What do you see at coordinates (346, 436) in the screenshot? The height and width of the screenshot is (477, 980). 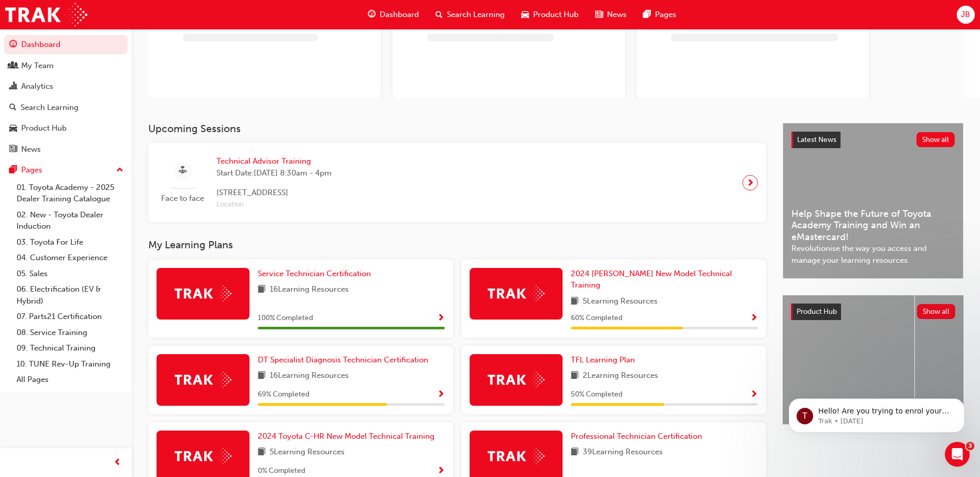 I see `span: 2024 Toyota C-HR New Model Technical Training` at bounding box center [346, 436].